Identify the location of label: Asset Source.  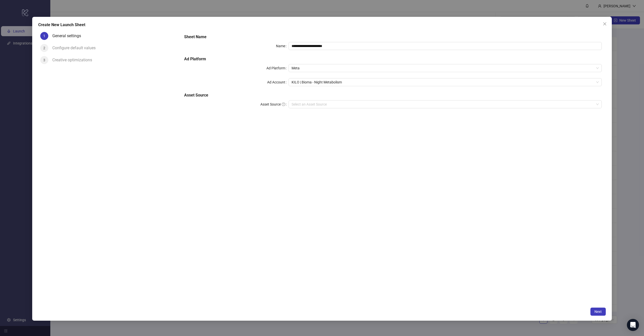
(275, 105).